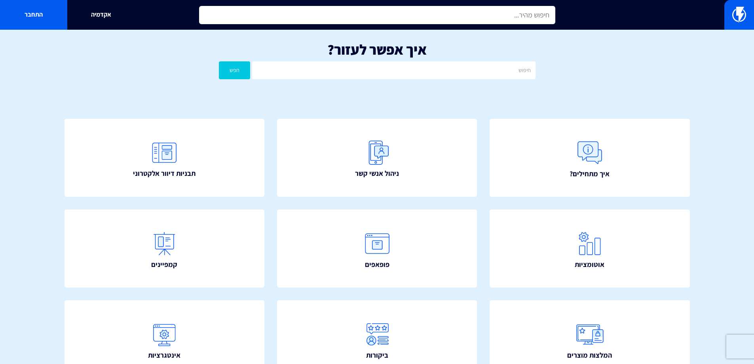 The image size is (754, 364). Describe the element at coordinates (377, 158) in the screenshot. I see `a: ניהול אנשי קשר` at that location.